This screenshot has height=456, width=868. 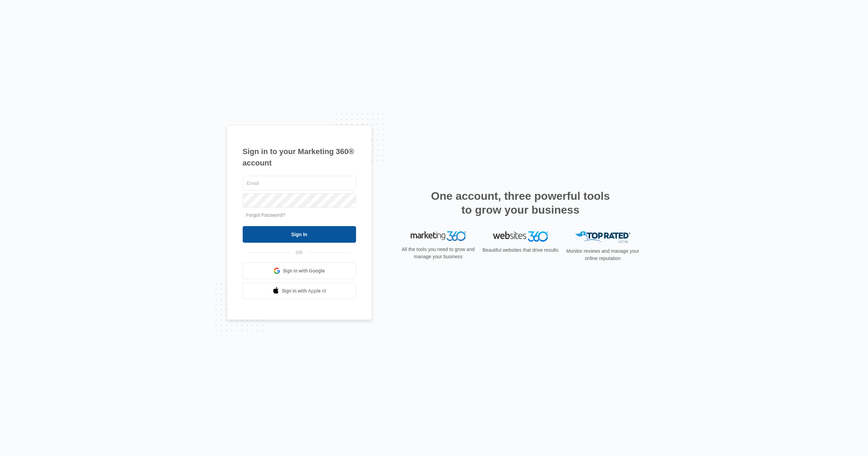 What do you see at coordinates (299, 291) in the screenshot?
I see `a: Sign in with Apple Id` at bounding box center [299, 291].